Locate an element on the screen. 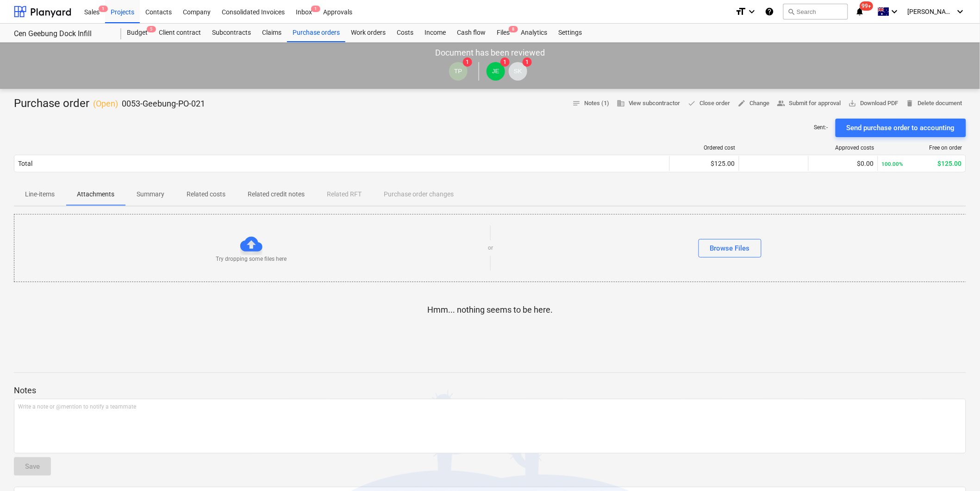 The image size is (980, 491). button: Send purchase order to accounting is located at coordinates (901, 128).